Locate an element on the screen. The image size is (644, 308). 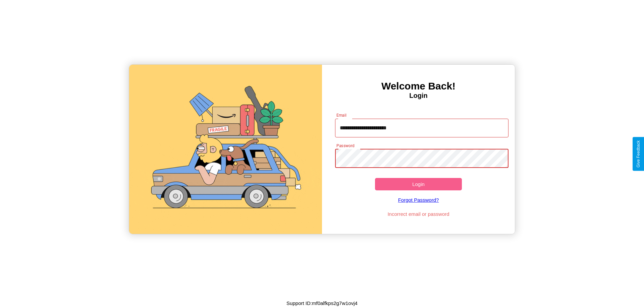
label: Password is located at coordinates (345, 145).